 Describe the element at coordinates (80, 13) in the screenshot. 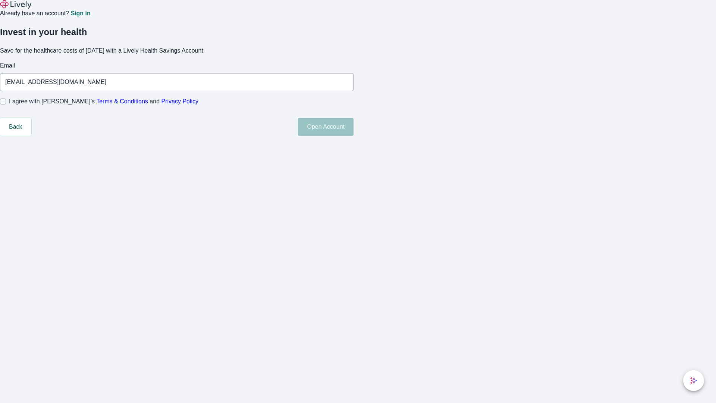

I see `a: Sign in` at that location.